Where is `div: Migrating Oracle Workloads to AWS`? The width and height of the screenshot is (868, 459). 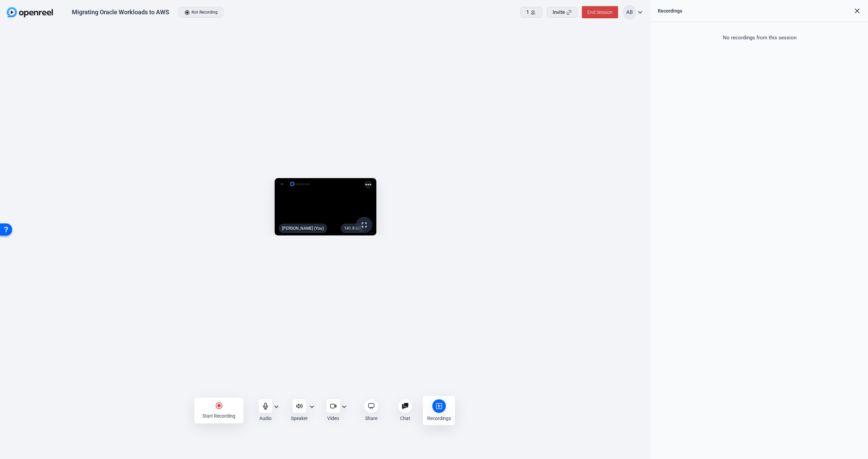
div: Migrating Oracle Workloads to AWS is located at coordinates (120, 12).